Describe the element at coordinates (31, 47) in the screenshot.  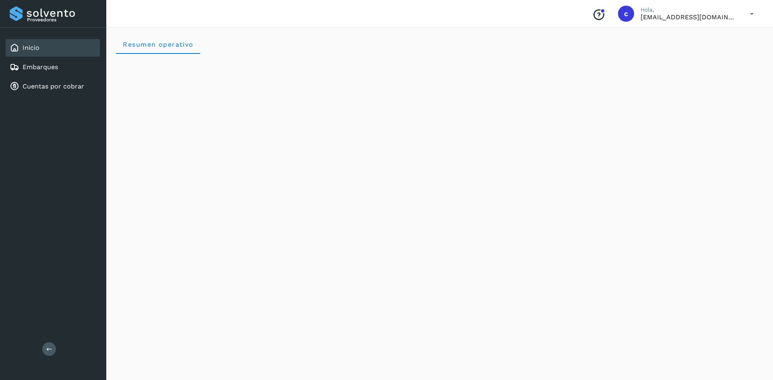
I see `a: Inicio` at that location.